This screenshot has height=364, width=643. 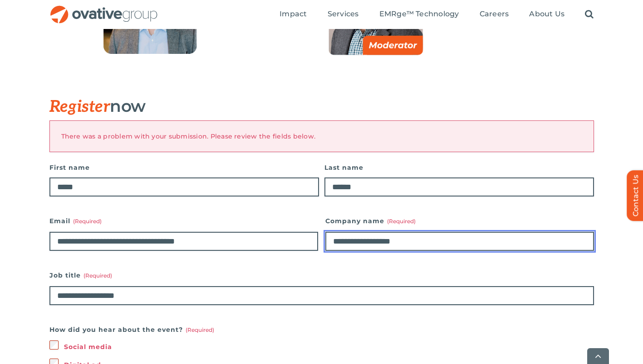 I want to click on h2: There was a problem with your submission. Please review the fields below., so click(x=322, y=137).